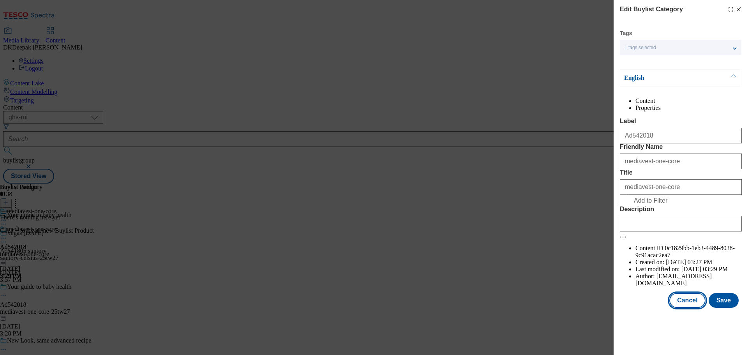 Image resolution: width=748 pixels, height=355 pixels. Describe the element at coordinates (687, 300) in the screenshot. I see `button: Cancel` at that location.